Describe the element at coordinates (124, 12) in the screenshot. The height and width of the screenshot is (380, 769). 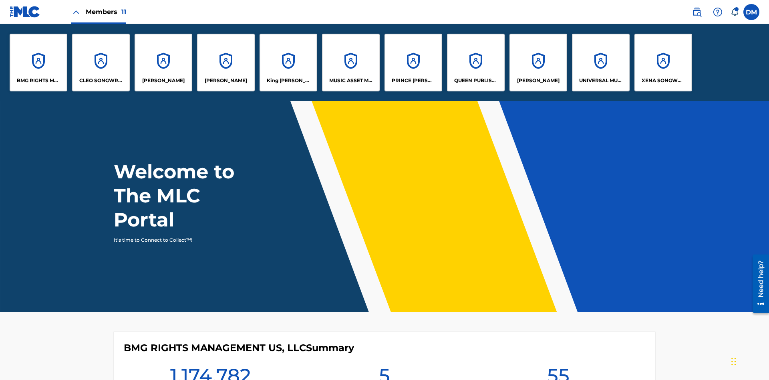
I see `span: 11` at that location.